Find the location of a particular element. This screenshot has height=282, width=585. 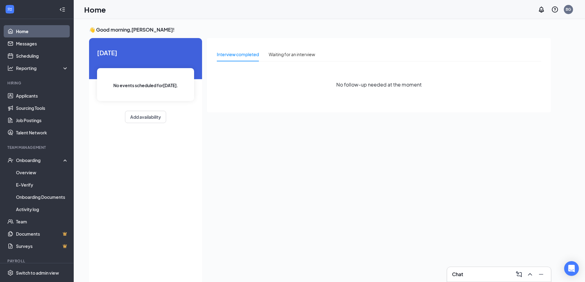

svg: WorkstreamLogo is located at coordinates (10, 9).